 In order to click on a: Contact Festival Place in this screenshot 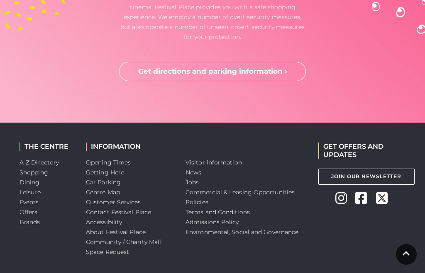, I will do `click(118, 212)`.